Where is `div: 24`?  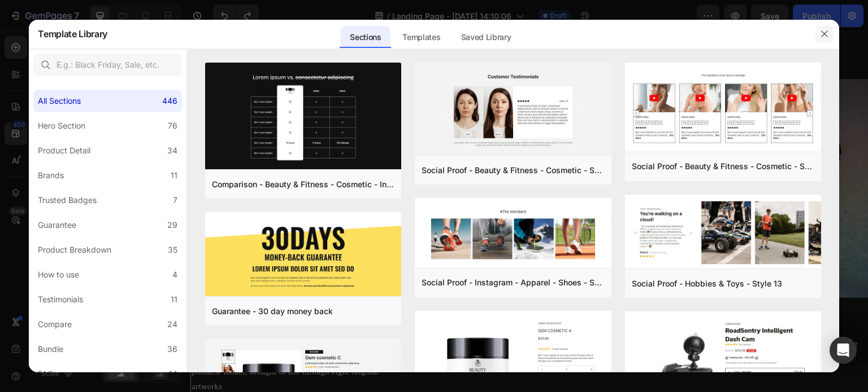 div: 24 is located at coordinates (173, 324).